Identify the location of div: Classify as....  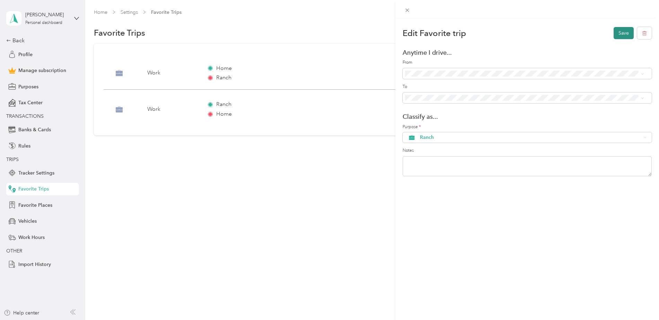
(527, 116).